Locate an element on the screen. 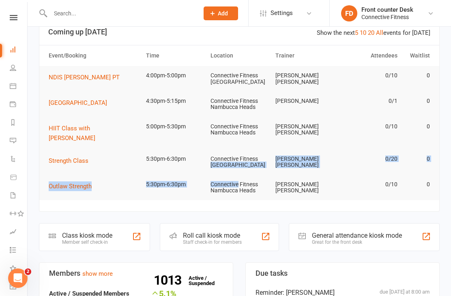 This screenshot has width=451, height=296. a: 10 is located at coordinates (363, 33).